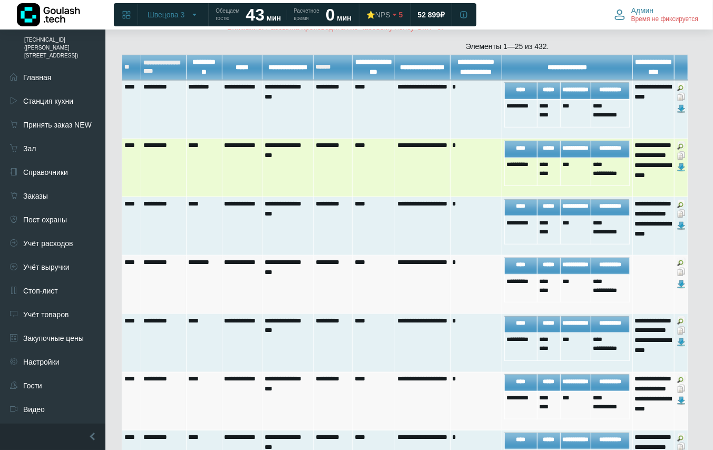  What do you see at coordinates (49, 15) in the screenshot?
I see `a: Логотип компании Goulash.tech` at bounding box center [49, 15].